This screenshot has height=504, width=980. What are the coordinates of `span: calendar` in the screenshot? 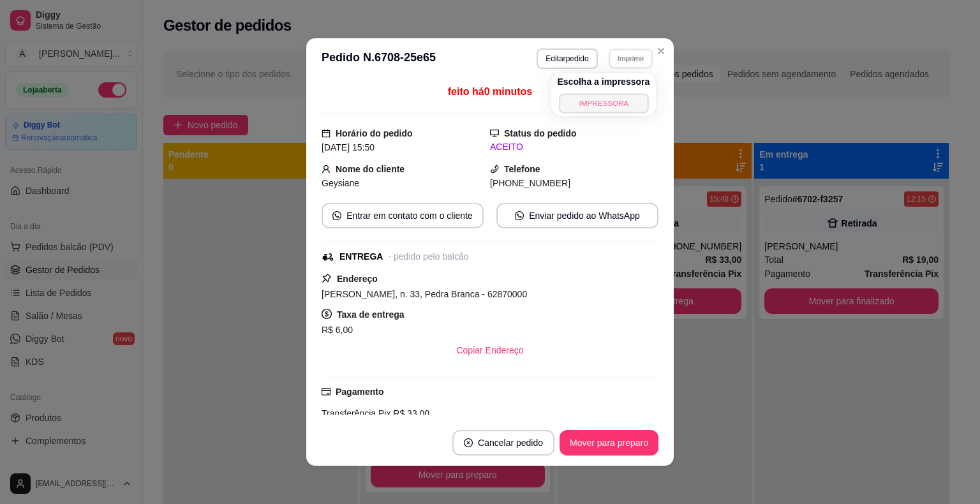 It's located at (326, 133).